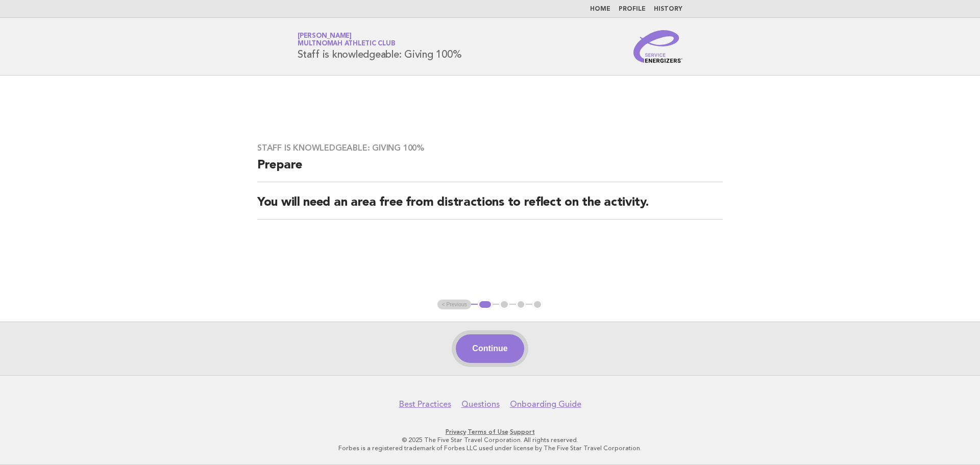 Image resolution: width=980 pixels, height=465 pixels. Describe the element at coordinates (632, 9) in the screenshot. I see `a: Profile` at that location.